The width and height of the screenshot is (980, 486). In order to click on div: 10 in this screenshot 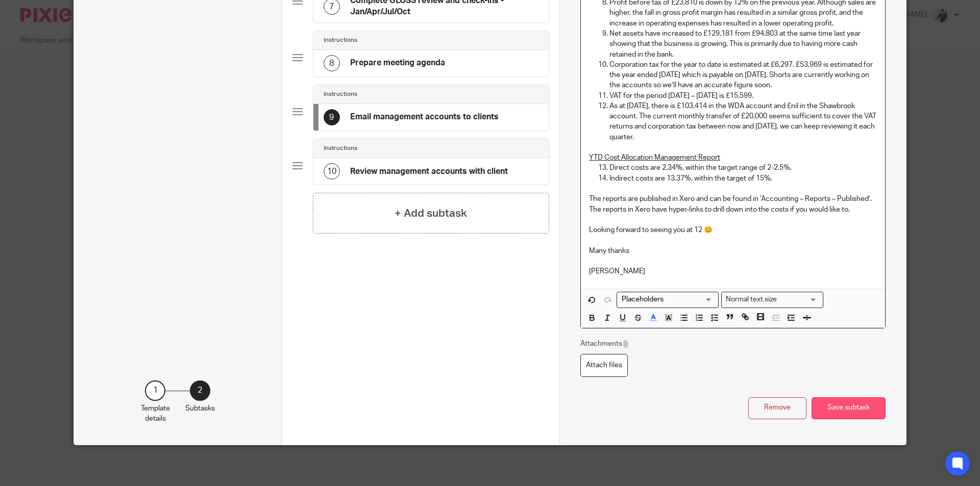, I will do `click(331, 171)`.